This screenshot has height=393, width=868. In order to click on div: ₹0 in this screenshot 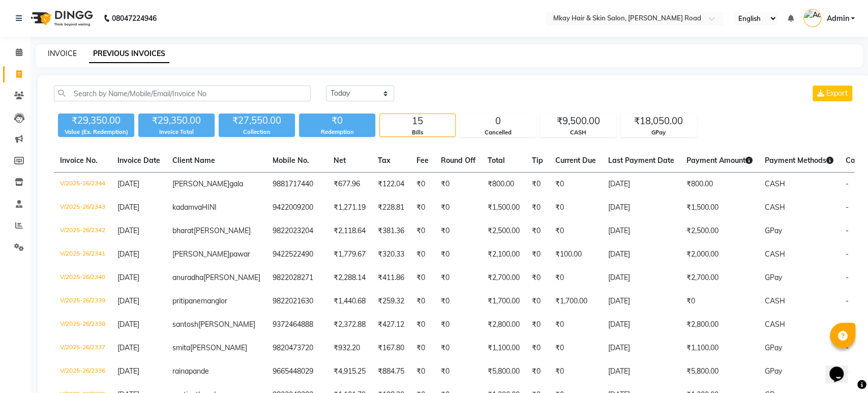, I will do `click(337, 120)`.